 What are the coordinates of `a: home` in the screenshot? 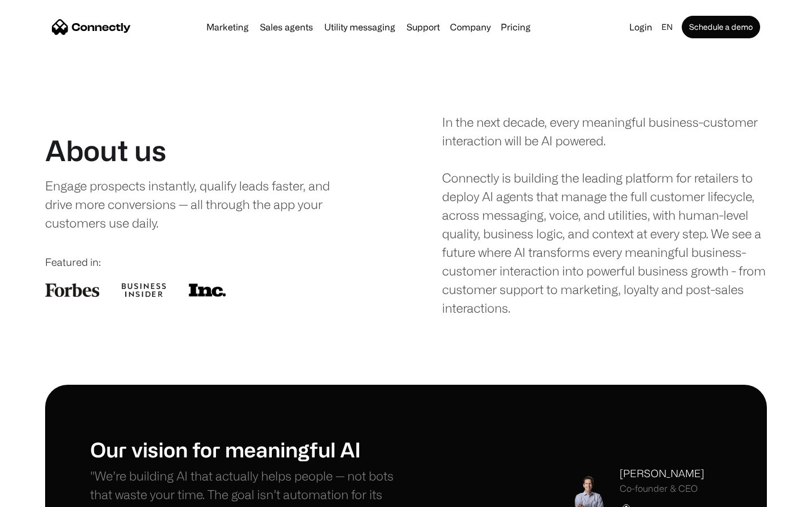 It's located at (91, 27).